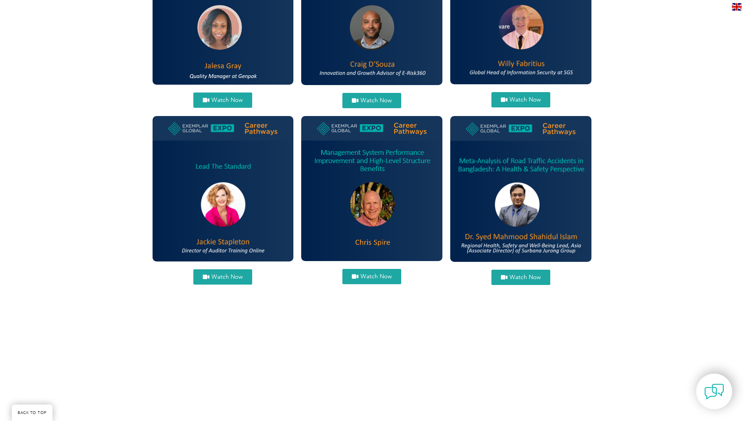  I want to click on img: Syed, so click(521, 189).